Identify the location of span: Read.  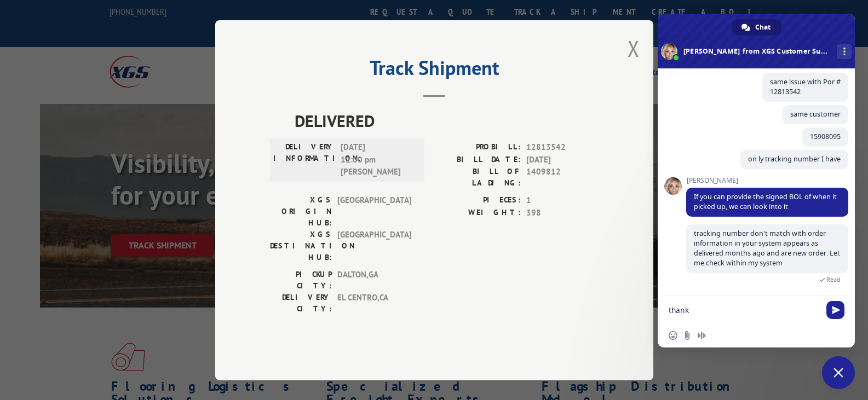
(833, 279).